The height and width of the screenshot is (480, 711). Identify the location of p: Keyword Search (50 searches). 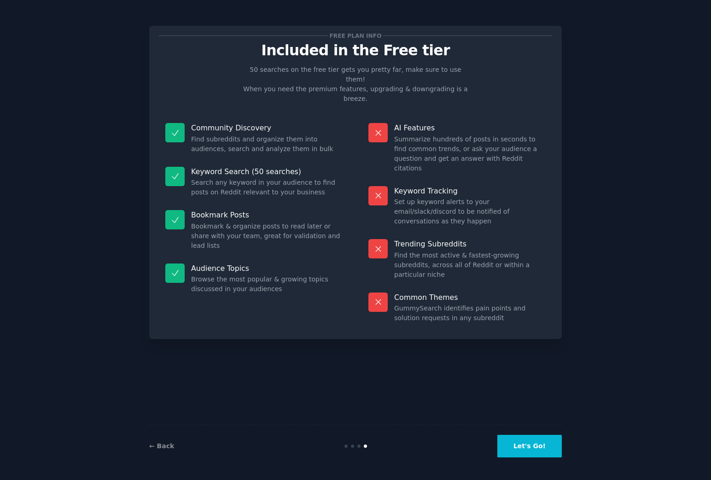
(266, 171).